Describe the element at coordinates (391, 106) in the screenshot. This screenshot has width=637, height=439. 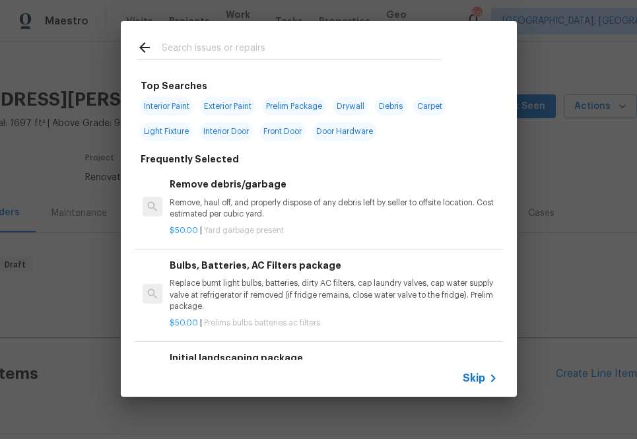
I see `span: Debris` at that location.